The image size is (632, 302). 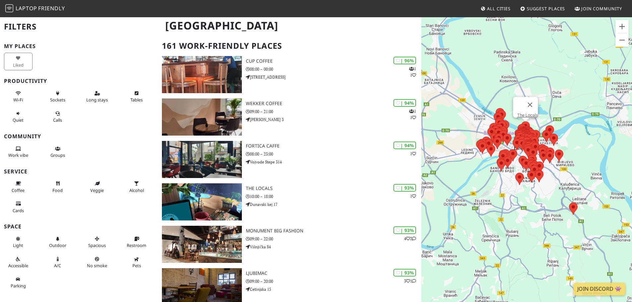 I want to click on img: Wekker Coffee, so click(x=202, y=117).